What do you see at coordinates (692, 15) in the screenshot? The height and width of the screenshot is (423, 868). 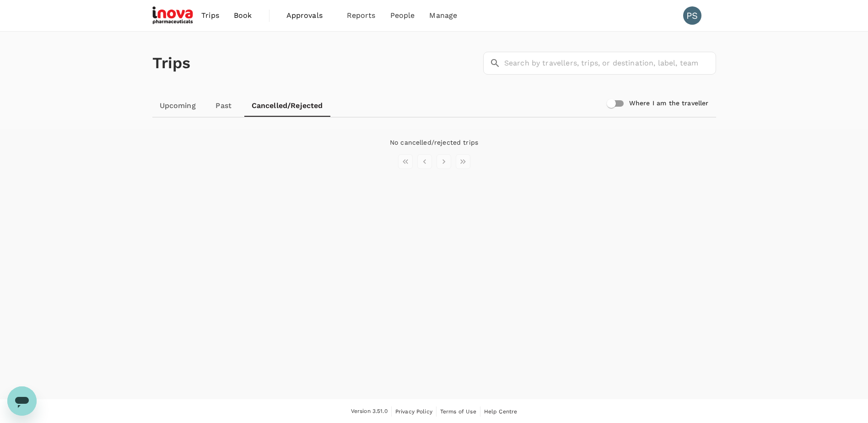 I see `div: PS` at bounding box center [692, 15].